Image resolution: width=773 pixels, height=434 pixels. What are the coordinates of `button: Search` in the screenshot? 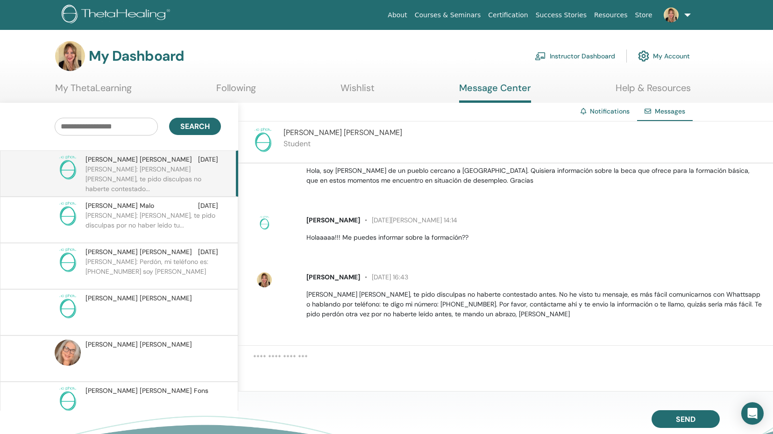 It's located at (195, 126).